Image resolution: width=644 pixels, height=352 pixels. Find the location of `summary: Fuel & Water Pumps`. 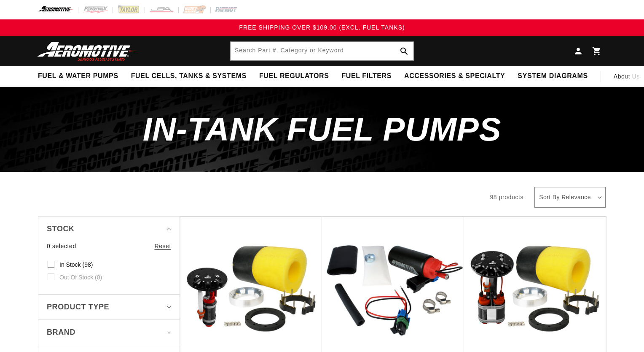

summary: Fuel & Water Pumps is located at coordinates (78, 76).